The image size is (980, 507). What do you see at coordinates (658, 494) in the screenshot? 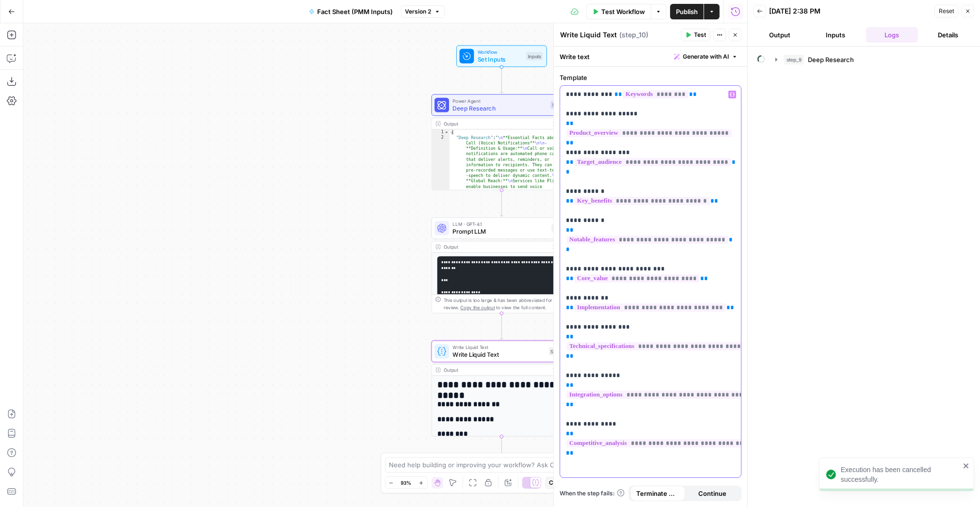
I see `span: Terminate Workflow` at bounding box center [658, 494].